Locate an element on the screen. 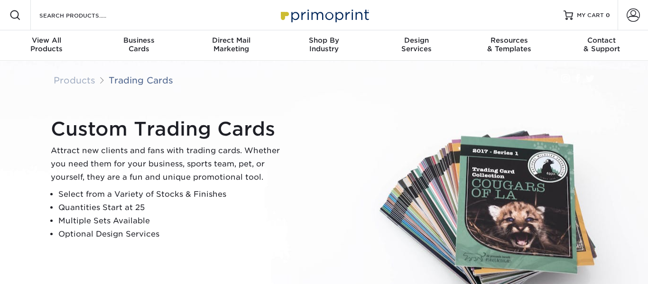  span: Design is located at coordinates (416, 40).